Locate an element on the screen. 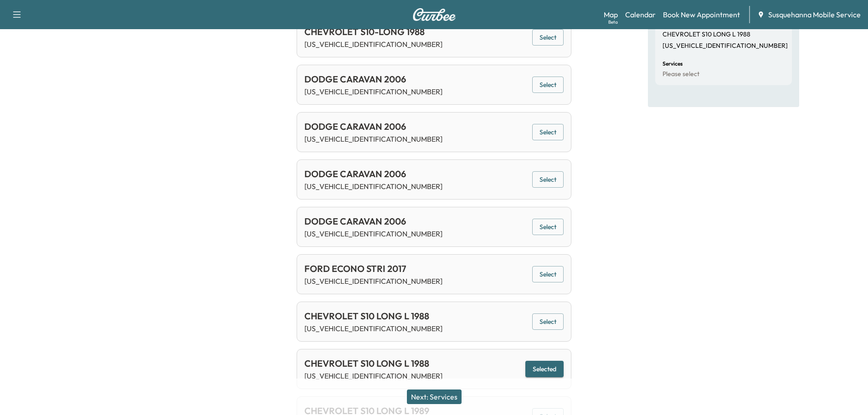 The image size is (868, 415). span: Susquehanna Mobile Service is located at coordinates (815, 15).